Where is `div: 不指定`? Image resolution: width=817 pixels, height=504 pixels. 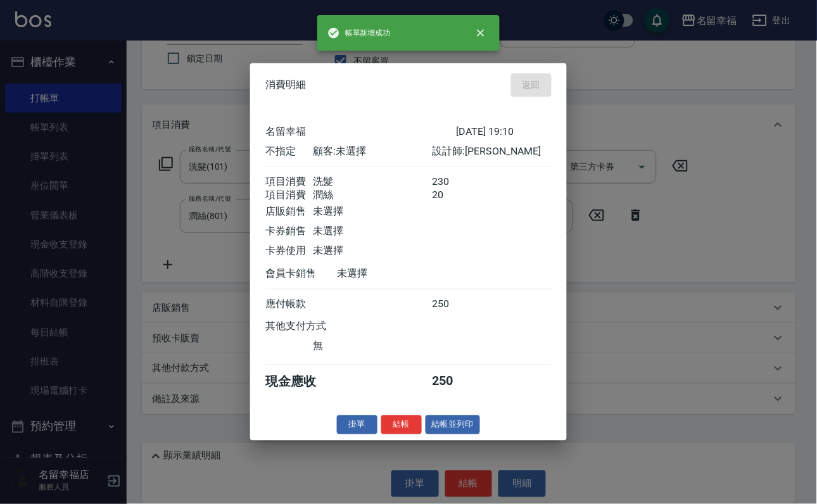
div: 不指定 is located at coordinates (289, 151).